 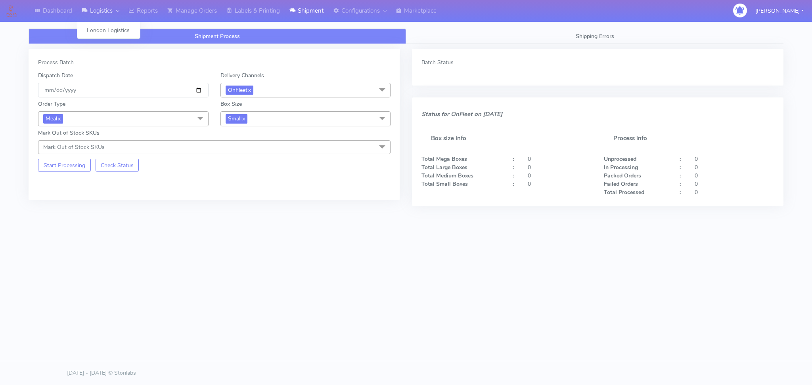 What do you see at coordinates (53, 119) in the screenshot?
I see `span: Meal` at bounding box center [53, 119].